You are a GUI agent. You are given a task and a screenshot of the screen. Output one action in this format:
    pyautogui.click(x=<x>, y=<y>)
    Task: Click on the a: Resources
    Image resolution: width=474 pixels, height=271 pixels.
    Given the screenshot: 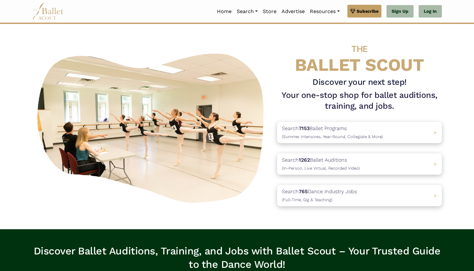 What is the action you would take?
    pyautogui.click(x=325, y=11)
    